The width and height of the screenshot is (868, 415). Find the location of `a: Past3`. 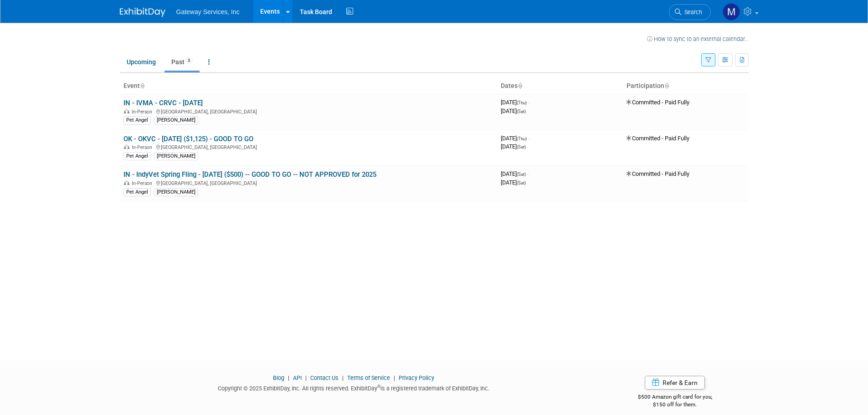

a: Past3 is located at coordinates (182, 62).